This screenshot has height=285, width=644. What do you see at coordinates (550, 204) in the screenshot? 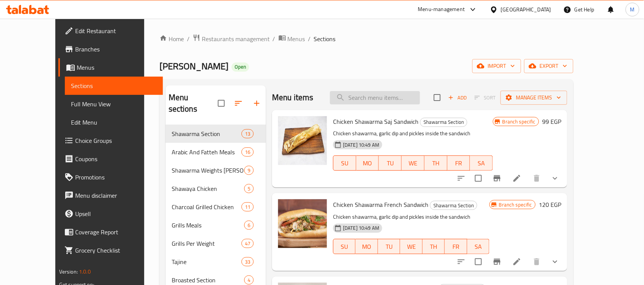
I see `h6: 120 EGP` at bounding box center [550, 204].